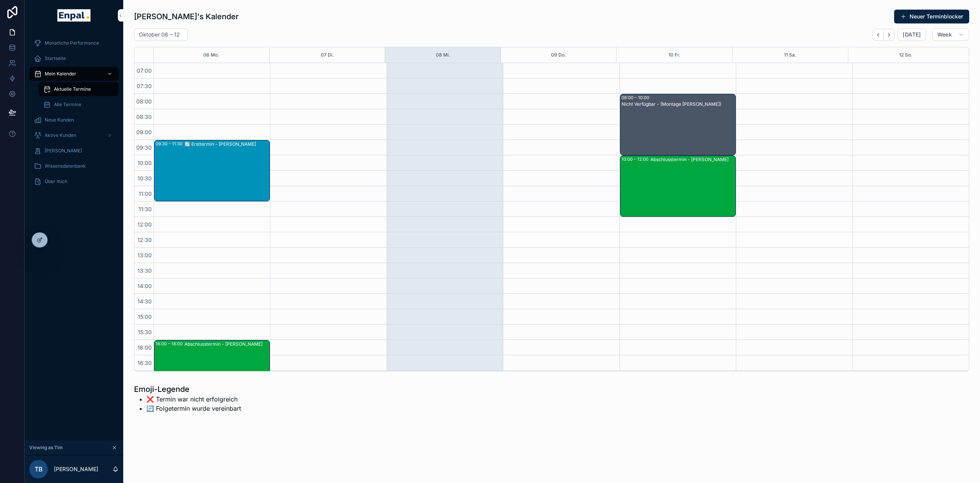 The image size is (980, 483). What do you see at coordinates (55, 59) in the screenshot?
I see `span: Startseite` at bounding box center [55, 59].